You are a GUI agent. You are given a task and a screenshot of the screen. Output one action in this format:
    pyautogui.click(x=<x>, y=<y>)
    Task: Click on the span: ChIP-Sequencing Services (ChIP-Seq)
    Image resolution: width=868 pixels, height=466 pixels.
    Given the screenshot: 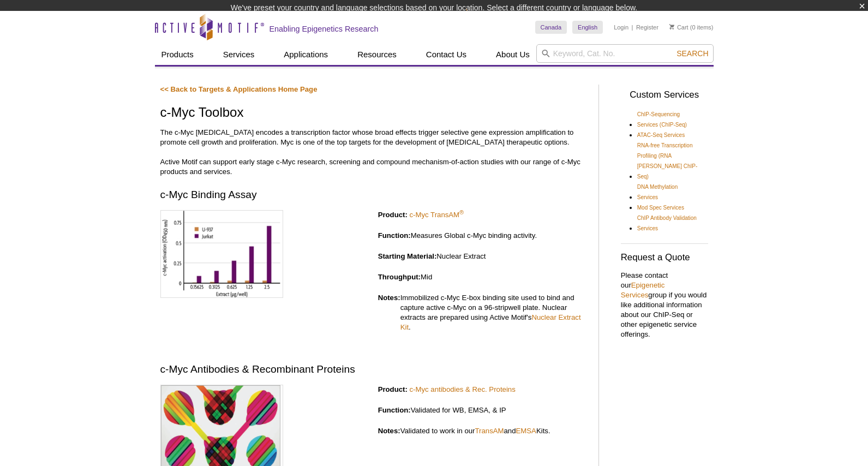 What is the action you would take?
    pyautogui.click(x=662, y=119)
    